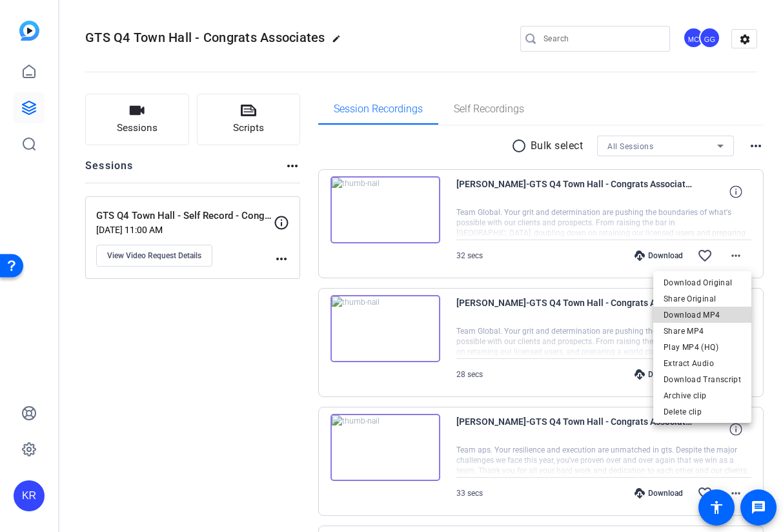 The height and width of the screenshot is (532, 783). What do you see at coordinates (703, 299) in the screenshot?
I see `span: Share Original` at bounding box center [703, 299].